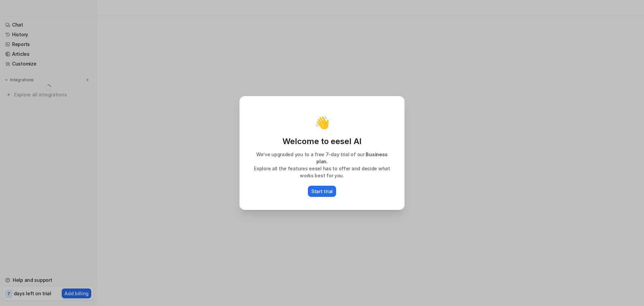 The height and width of the screenshot is (306, 644). I want to click on p: Welcome to eesel AI, so click(322, 141).